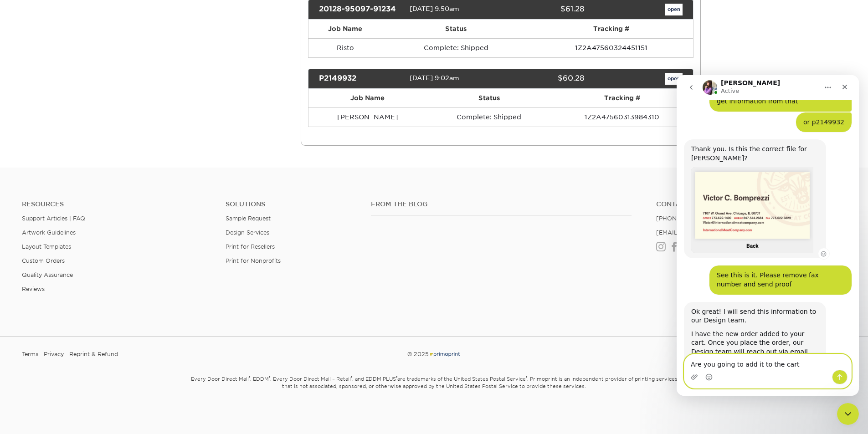 The height and width of the screenshot is (434, 868). I want to click on a: Reprint & Refund, so click(93, 355).